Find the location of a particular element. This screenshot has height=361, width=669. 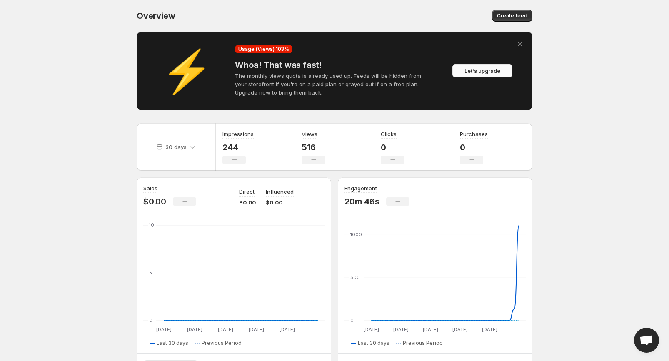

span: Overview is located at coordinates (156, 16).